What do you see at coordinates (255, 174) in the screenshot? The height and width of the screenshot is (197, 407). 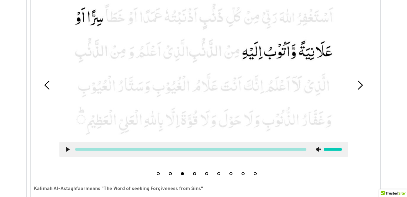 I see `button: 9 of 9` at bounding box center [255, 174].